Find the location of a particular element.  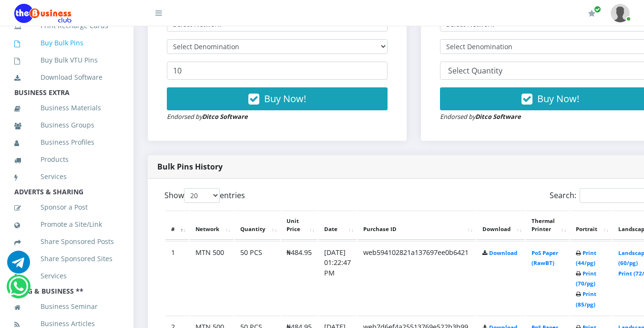

th: Purchase ID: activate to sort column ascending is located at coordinates (417, 225).